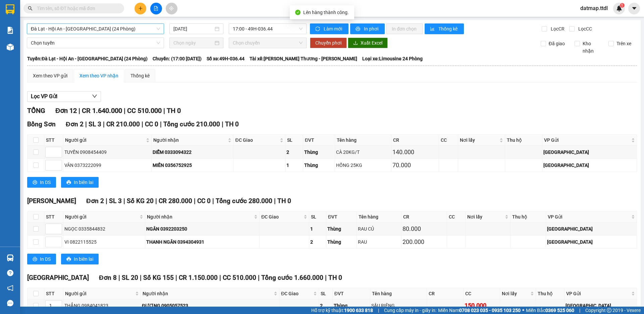 The height and width of the screenshot is (314, 644). Describe the element at coordinates (292, 278) in the screenshot. I see `span: Tổng cước 1.660.000` at that location.